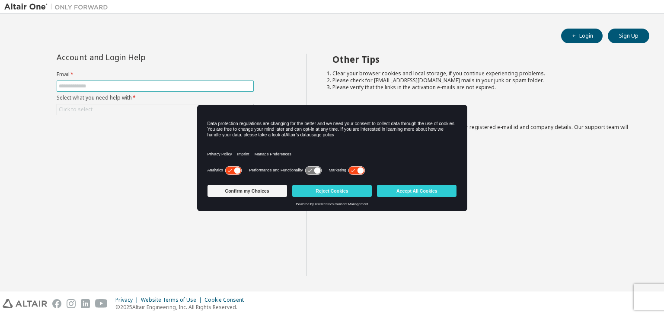  I want to click on img: Altair One, so click(58, 7).